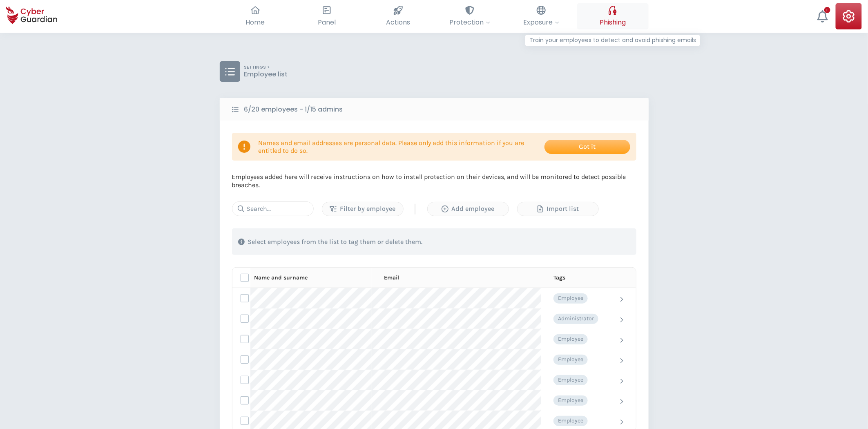 The width and height of the screenshot is (868, 429). I want to click on div: Import list, so click(557, 208).